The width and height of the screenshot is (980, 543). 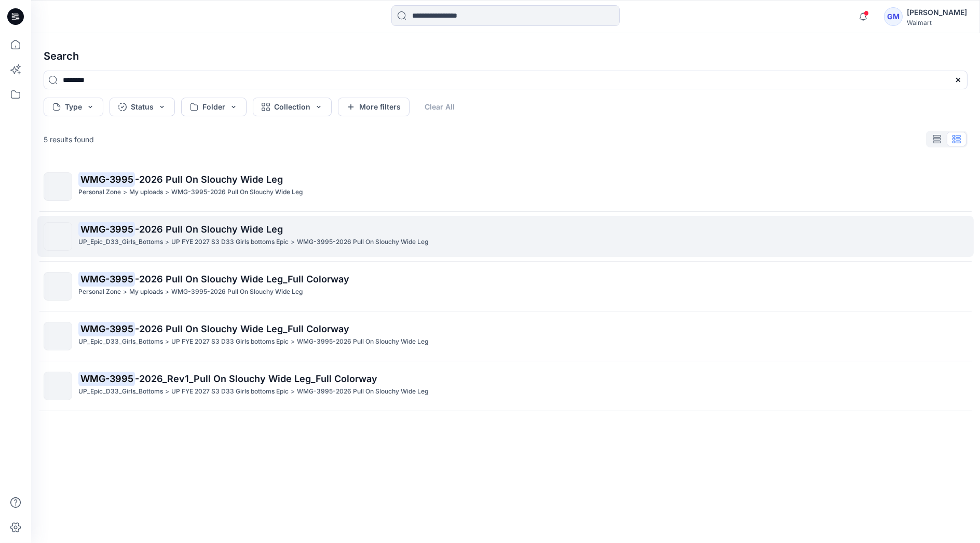 I want to click on div: Walmart, so click(x=937, y=23).